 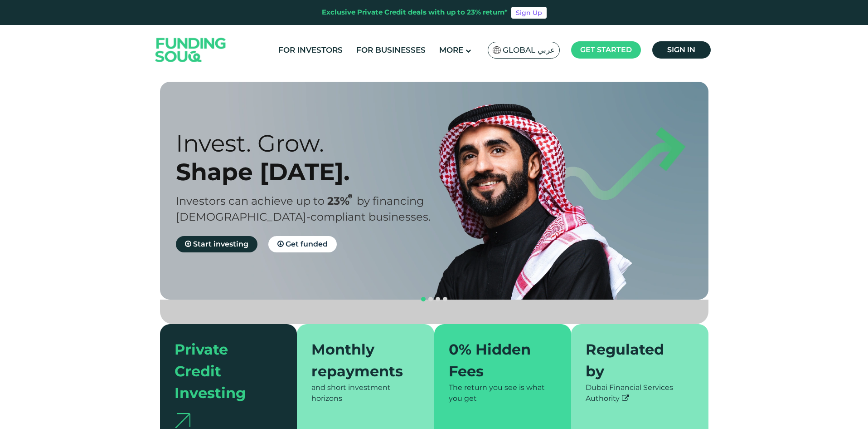 I want to click on span: More, so click(x=451, y=50).